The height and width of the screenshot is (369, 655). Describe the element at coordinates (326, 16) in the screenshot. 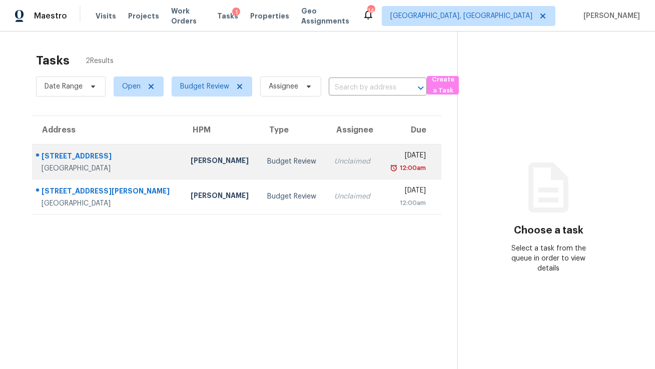

I see `span: Geo Assignments` at that location.